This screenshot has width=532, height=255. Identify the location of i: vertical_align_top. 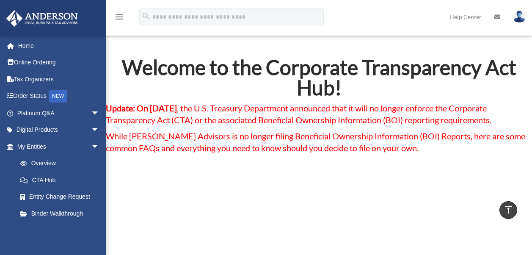
(509, 210).